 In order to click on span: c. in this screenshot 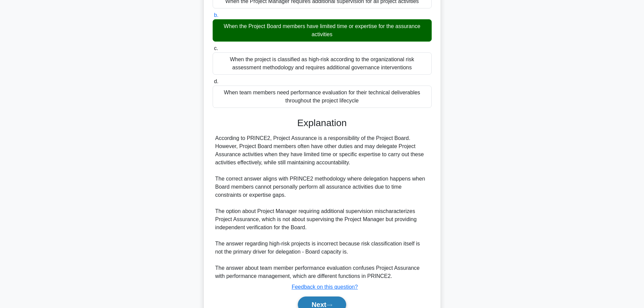, I will do `click(216, 48)`.